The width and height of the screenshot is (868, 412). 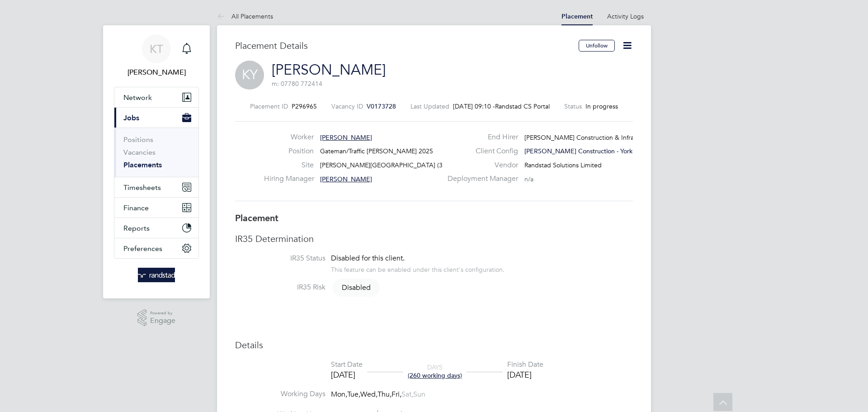 What do you see at coordinates (157, 228) in the screenshot?
I see `button: Reports` at bounding box center [157, 228].